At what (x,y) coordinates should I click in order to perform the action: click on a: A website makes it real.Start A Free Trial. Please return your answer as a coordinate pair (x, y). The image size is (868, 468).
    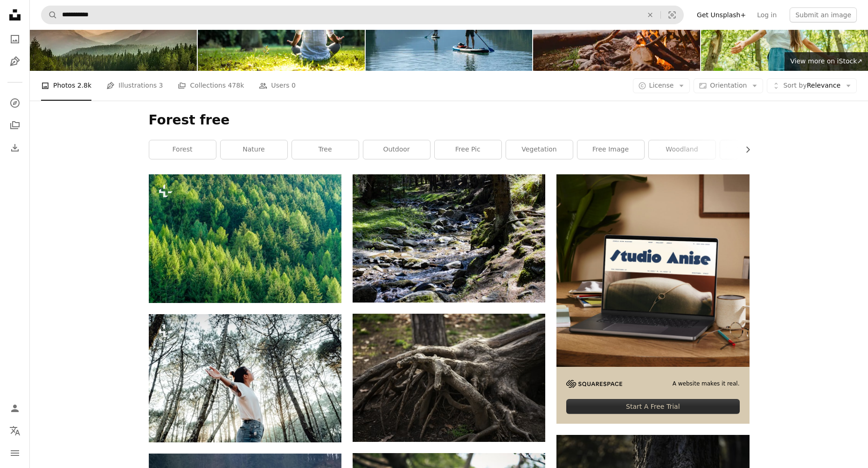
    Looking at the image, I should click on (652, 299).